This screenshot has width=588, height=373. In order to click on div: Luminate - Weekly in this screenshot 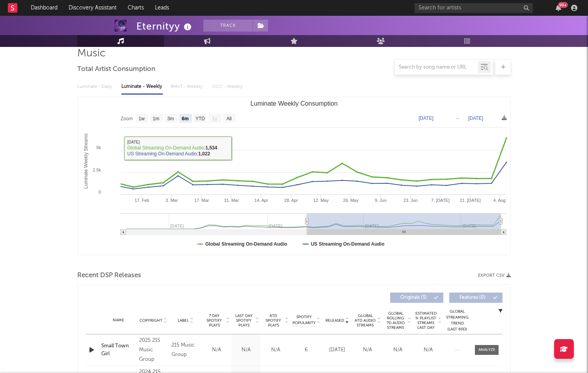, I will do `click(142, 87)`.